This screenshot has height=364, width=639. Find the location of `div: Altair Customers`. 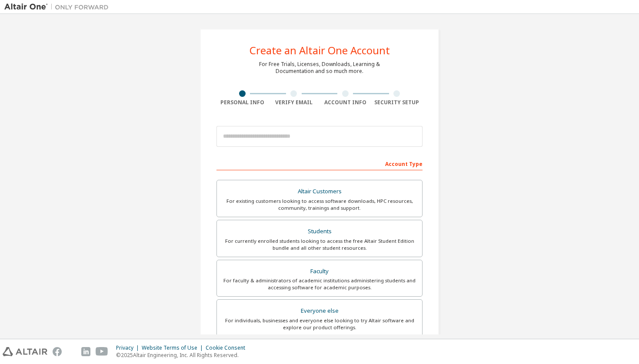

div: Altair Customers is located at coordinates (320, 192).